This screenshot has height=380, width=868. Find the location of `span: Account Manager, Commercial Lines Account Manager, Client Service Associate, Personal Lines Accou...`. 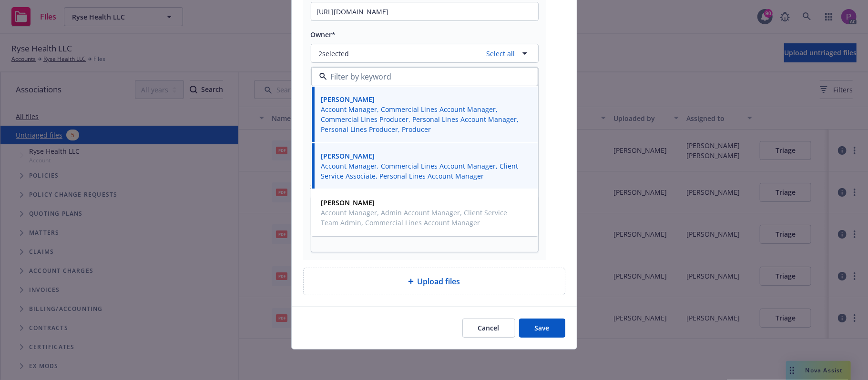

span: Account Manager, Commercial Lines Account Manager, Client Service Associate, Personal Lines Accou... is located at coordinates (424, 171).